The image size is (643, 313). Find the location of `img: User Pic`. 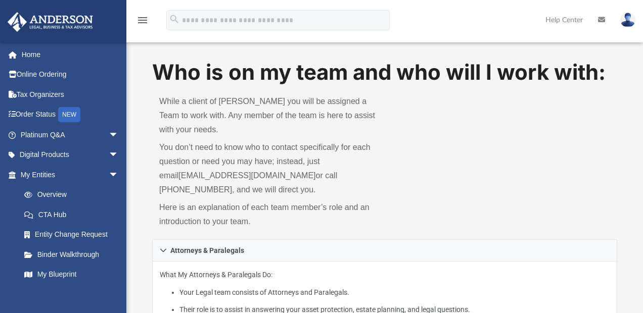

img: User Pic is located at coordinates (627, 20).